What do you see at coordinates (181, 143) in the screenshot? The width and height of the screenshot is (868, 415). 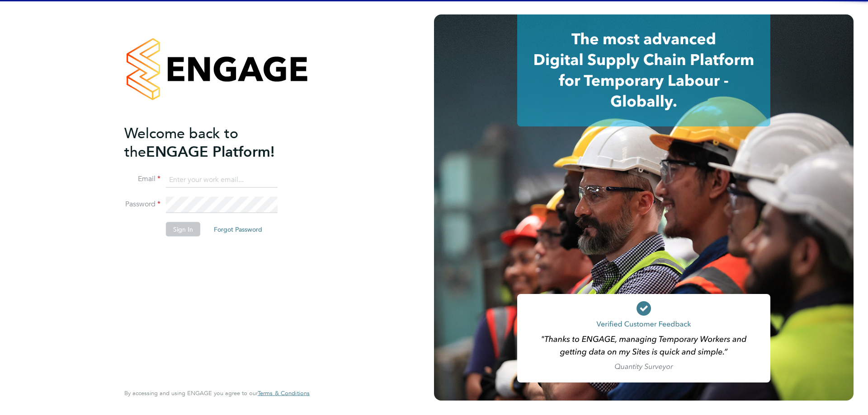 I see `span: Welcome back to the` at bounding box center [181, 143].